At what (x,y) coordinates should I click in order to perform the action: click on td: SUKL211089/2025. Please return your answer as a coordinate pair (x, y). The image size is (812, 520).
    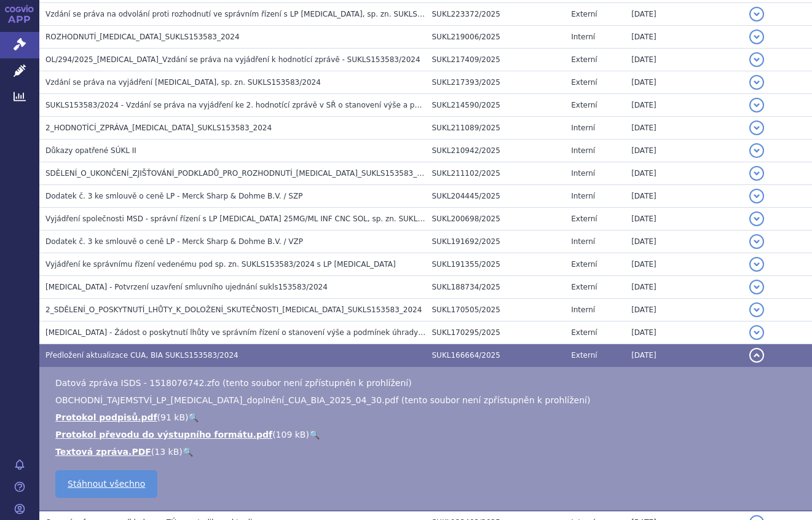
    Looking at the image, I should click on (496, 128).